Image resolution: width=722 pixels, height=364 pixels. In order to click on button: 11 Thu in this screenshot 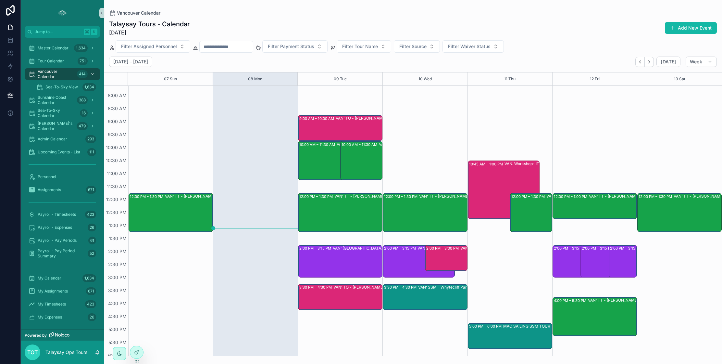, I will do `click(510, 79)`.